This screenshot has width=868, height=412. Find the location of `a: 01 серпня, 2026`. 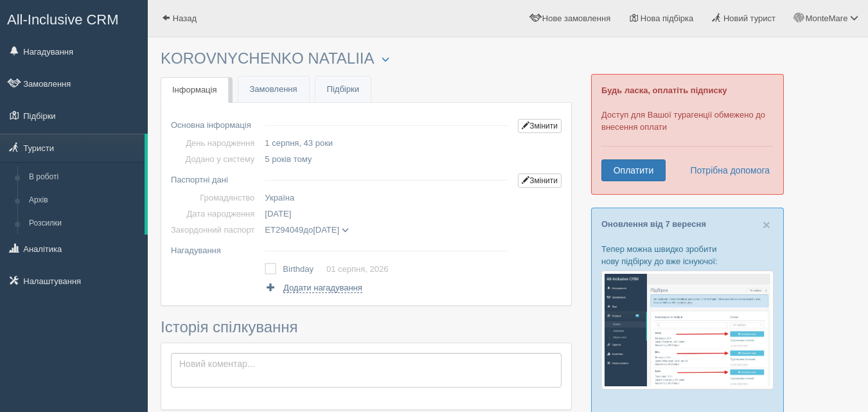

a: 01 серпня, 2026 is located at coordinates (357, 269).